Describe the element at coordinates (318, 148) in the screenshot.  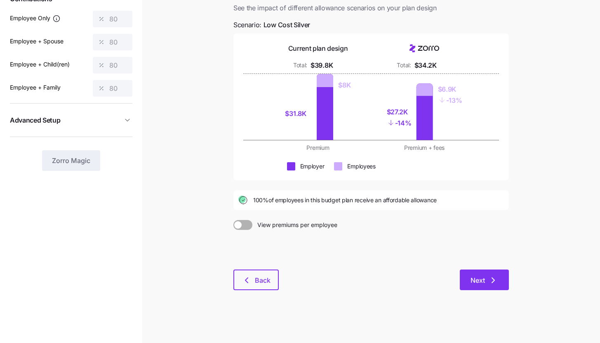
I see `div: Premium` at that location.